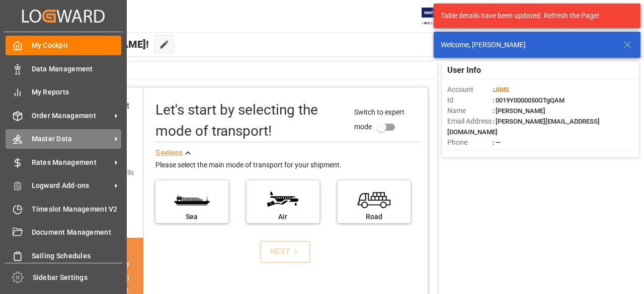 Image resolution: width=644 pixels, height=294 pixels. What do you see at coordinates (77, 69) in the screenshot?
I see `span: Data Management` at bounding box center [77, 69].